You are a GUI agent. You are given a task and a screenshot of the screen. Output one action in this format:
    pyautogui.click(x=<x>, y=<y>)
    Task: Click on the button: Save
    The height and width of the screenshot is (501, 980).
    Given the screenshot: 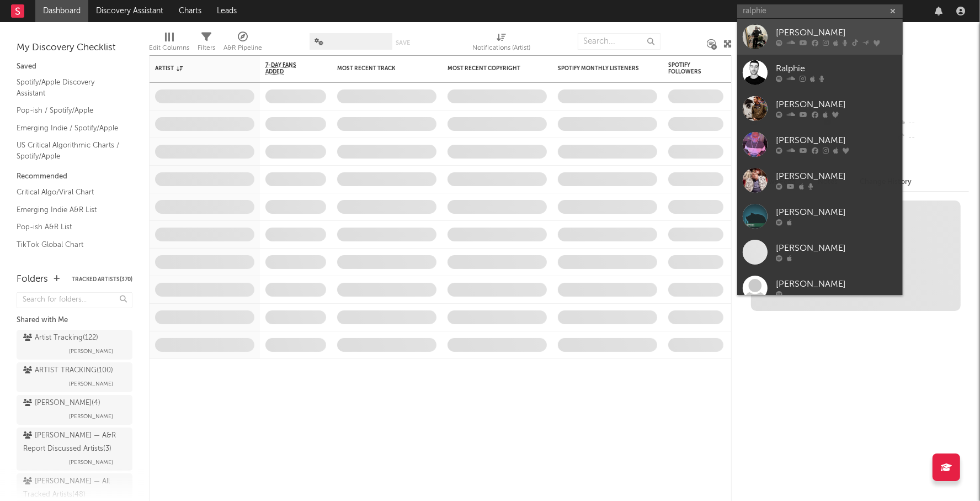 What is the action you would take?
    pyautogui.click(x=403, y=43)
    